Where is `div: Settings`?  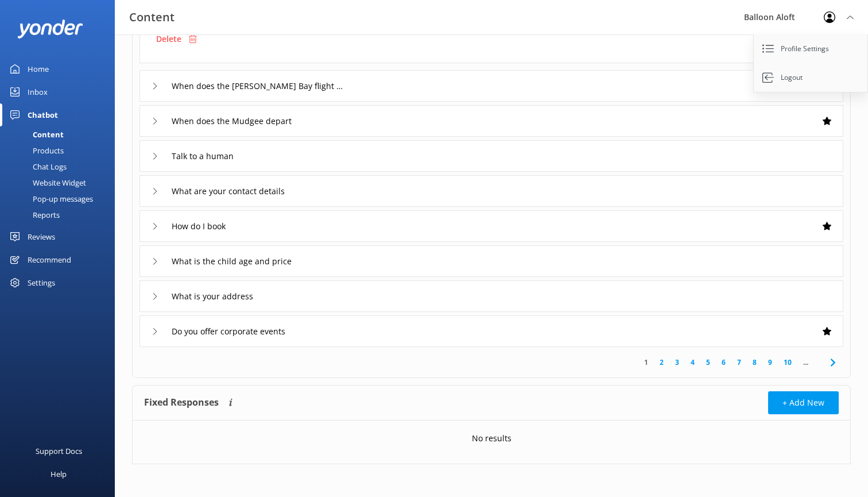 div: Settings is located at coordinates (42, 283).